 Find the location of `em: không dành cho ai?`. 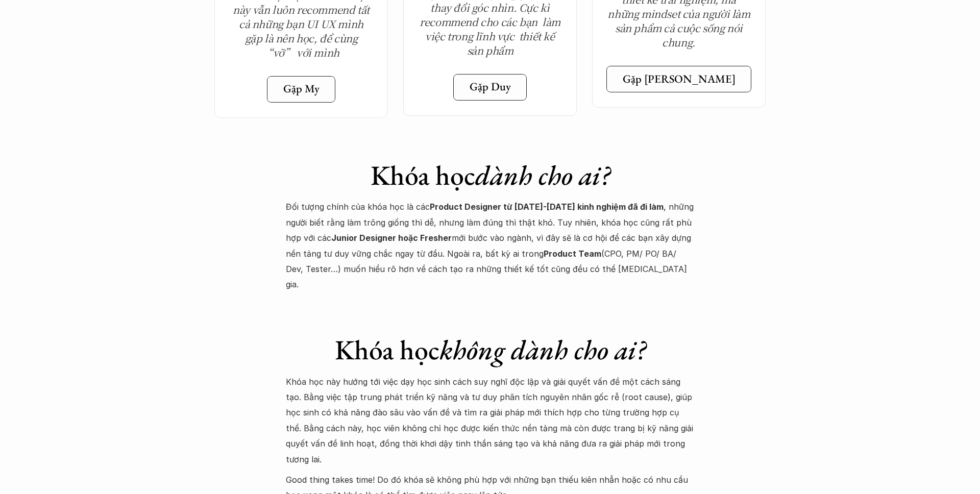

em: không dành cho ai? is located at coordinates (542, 350).